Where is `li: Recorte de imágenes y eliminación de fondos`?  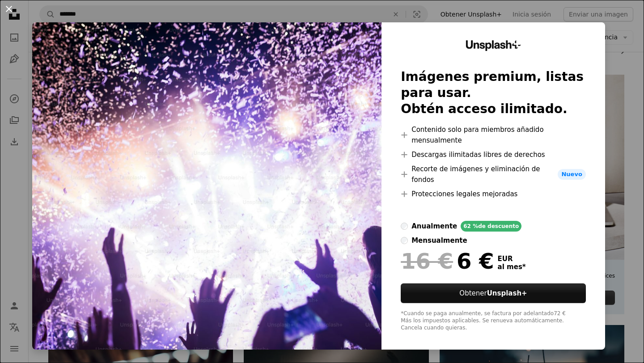
li: Recorte de imágenes y eliminación de fondos is located at coordinates (494, 175).